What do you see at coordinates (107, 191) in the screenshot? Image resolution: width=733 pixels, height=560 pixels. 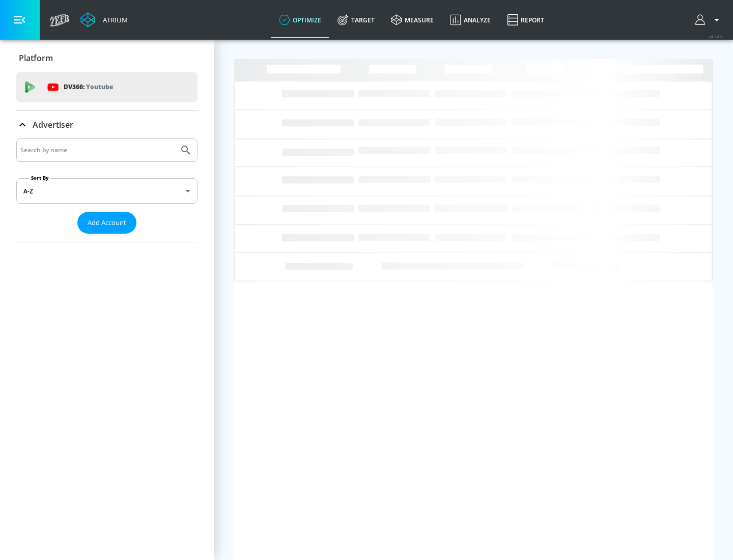 I see `div: A-Z` at bounding box center [107, 191].